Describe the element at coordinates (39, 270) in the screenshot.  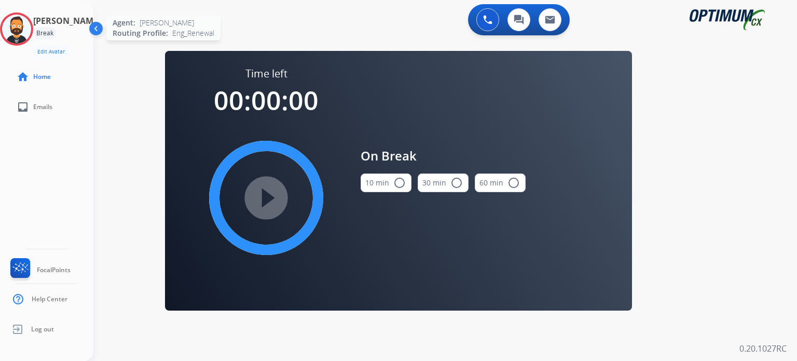
I see `a: FocalPoints` at that location.